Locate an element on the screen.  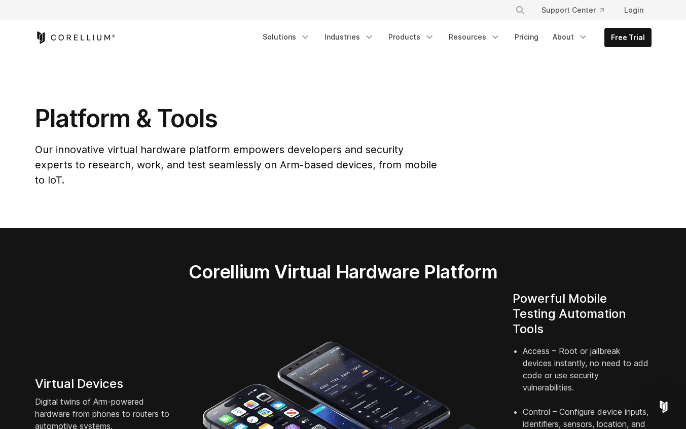
h2: Corellium Virtual Hardware Platform is located at coordinates (343, 272).